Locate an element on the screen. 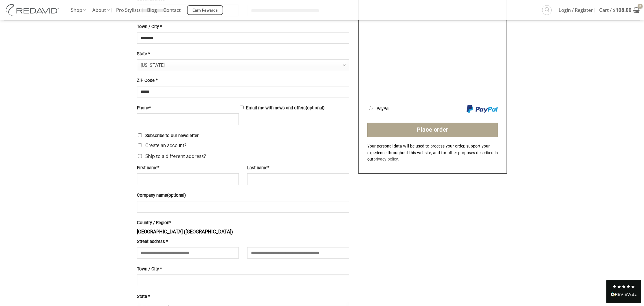  img: PayPal is located at coordinates (482, 109).